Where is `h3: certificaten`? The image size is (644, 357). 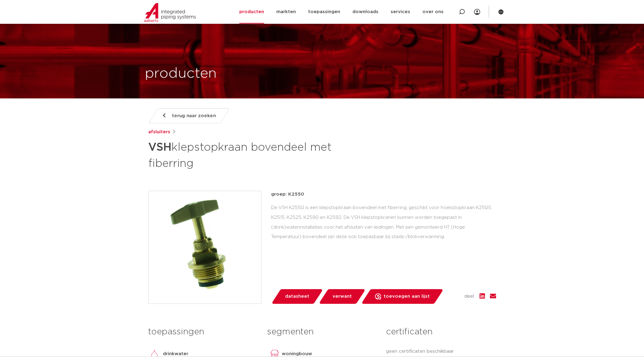
h3: certificaten is located at coordinates (441, 332).